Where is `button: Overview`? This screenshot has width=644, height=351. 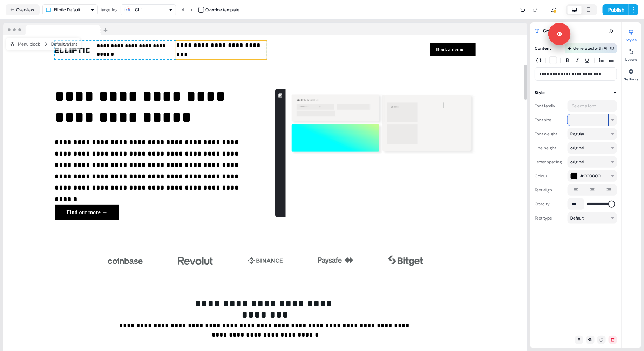
button: Overview is located at coordinates (22, 10).